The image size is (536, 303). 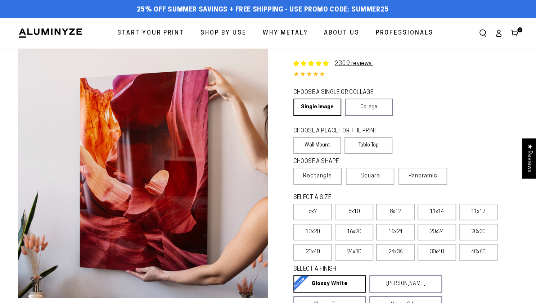 I want to click on legend: SELECT A FINISH, so click(x=359, y=269).